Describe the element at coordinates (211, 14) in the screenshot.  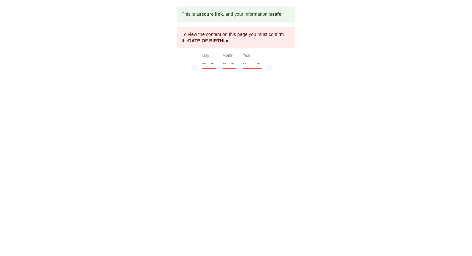
I see `b: secure link` at that location.